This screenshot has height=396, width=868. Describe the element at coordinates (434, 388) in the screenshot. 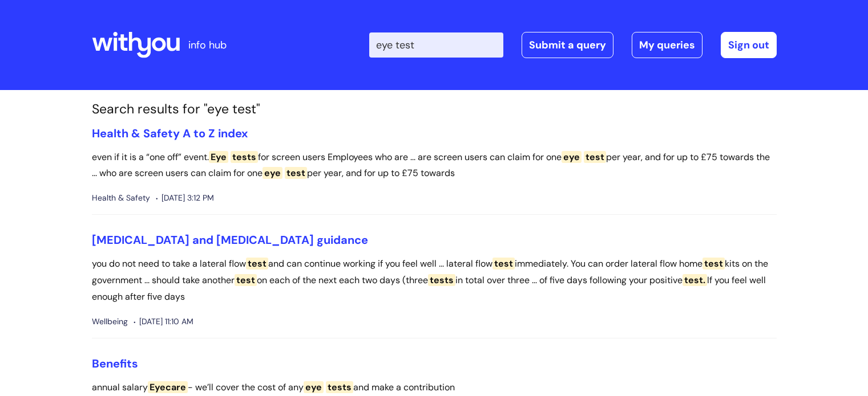

I see `p: annual salary - we’ll cover the cost of any and make a contribution` at that location.